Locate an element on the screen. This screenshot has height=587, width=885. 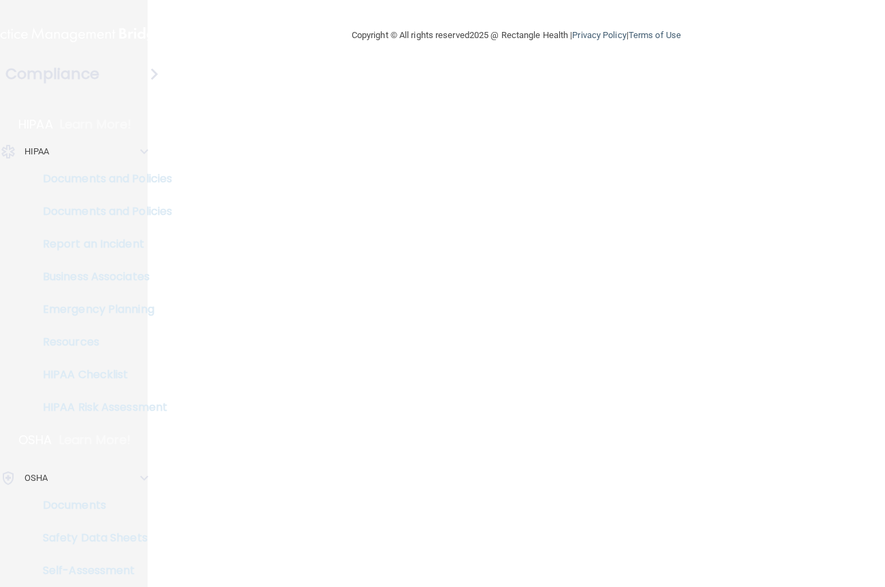
a: Privacy Policy is located at coordinates (599, 35).